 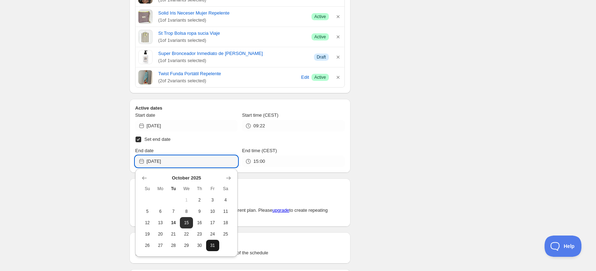 I want to click on button: Thursday October 16 2025, so click(x=199, y=223).